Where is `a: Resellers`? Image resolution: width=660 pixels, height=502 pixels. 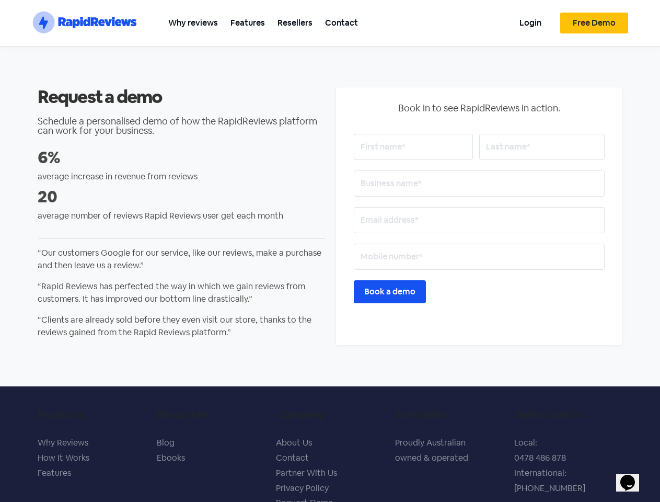
a: Resellers is located at coordinates (295, 22).